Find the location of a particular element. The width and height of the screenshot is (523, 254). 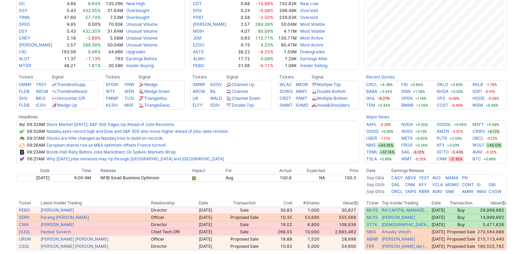

span: -0.08% is located at coordinates (266, 10).